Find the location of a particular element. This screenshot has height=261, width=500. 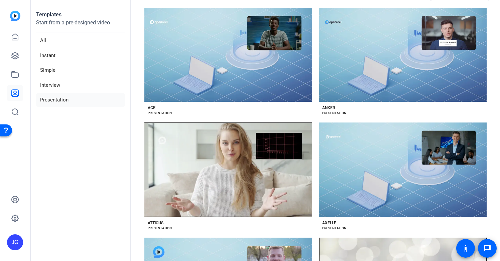

p: Start from a pre-designed video is located at coordinates (80, 25).